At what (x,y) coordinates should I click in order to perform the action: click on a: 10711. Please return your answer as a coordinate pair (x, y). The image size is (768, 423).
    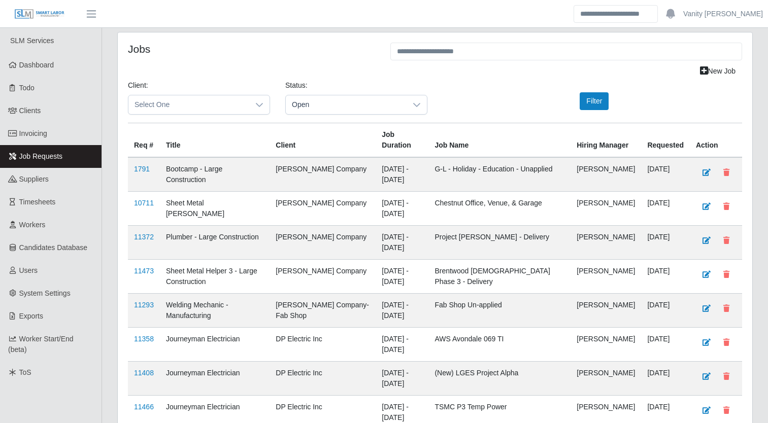
    Looking at the image, I should click on (144, 203).